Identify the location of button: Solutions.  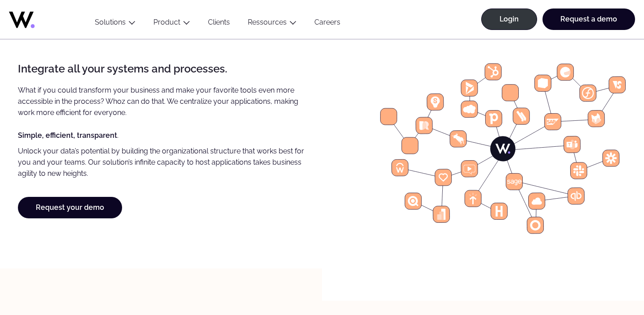
(115, 23).